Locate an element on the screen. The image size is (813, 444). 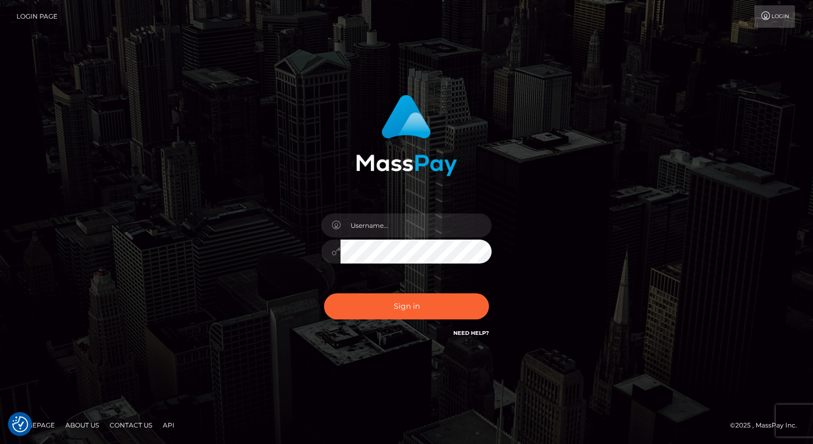
button: Sign in is located at coordinates (406, 306).